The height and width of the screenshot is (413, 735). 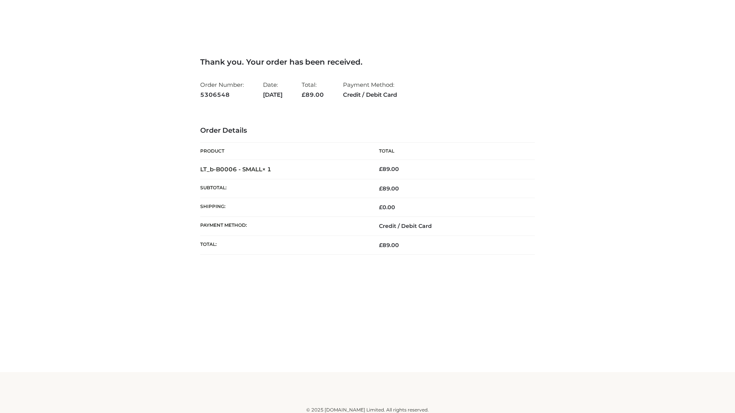 What do you see at coordinates (236, 169) in the screenshot?
I see `strong: LT_b-B0006 - SMALL` at bounding box center [236, 169].